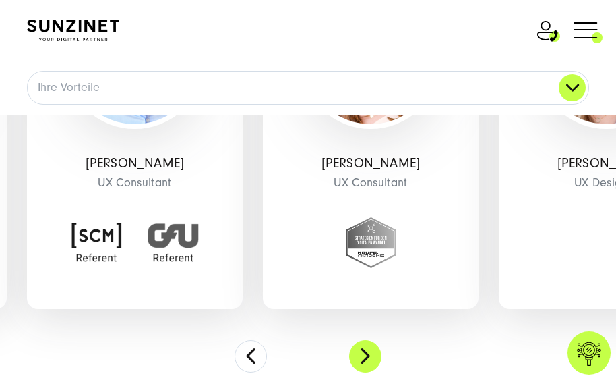 This screenshot has height=380, width=616. Describe the element at coordinates (173, 242) in the screenshot. I see `img: GFU Referent` at that location.